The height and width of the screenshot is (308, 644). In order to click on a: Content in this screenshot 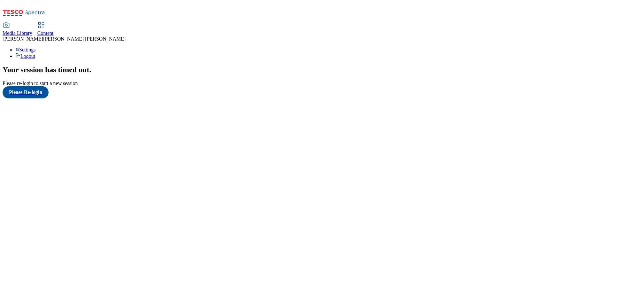, I will do `click(45, 29)`.